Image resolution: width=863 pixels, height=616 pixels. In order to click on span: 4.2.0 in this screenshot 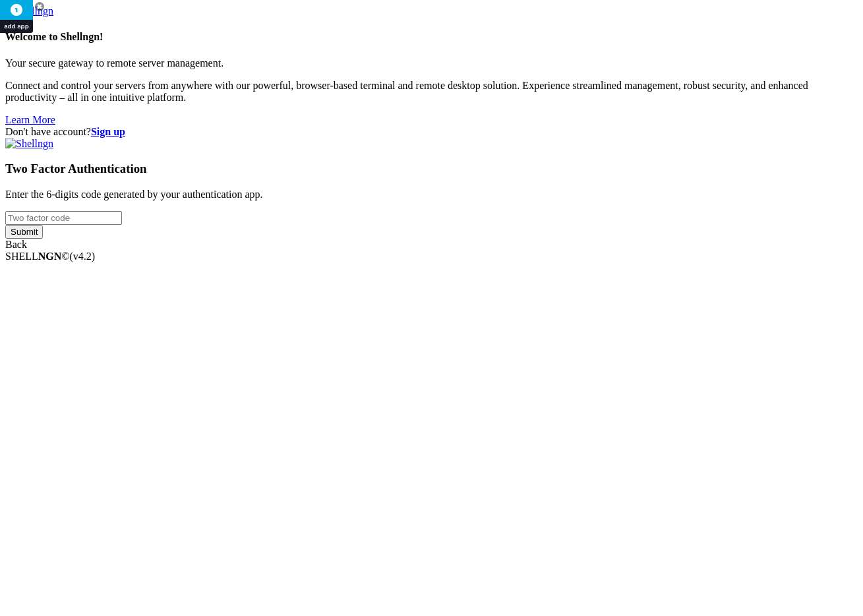, I will do `click(82, 256)`.